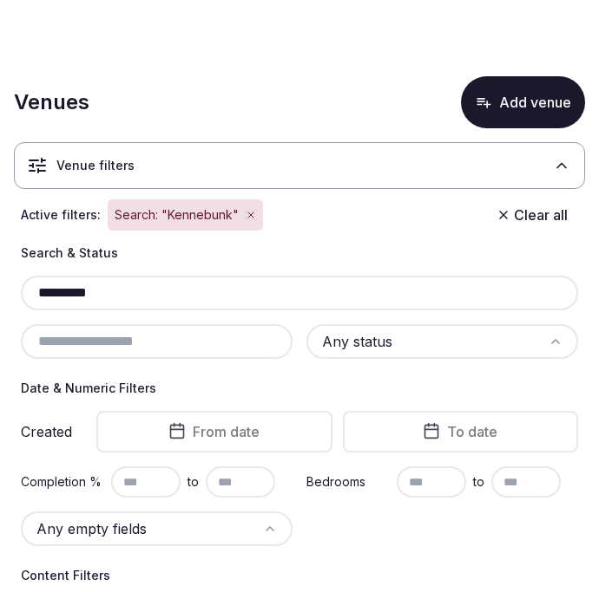 The image size is (599, 592). I want to click on span: To date, so click(472, 432).